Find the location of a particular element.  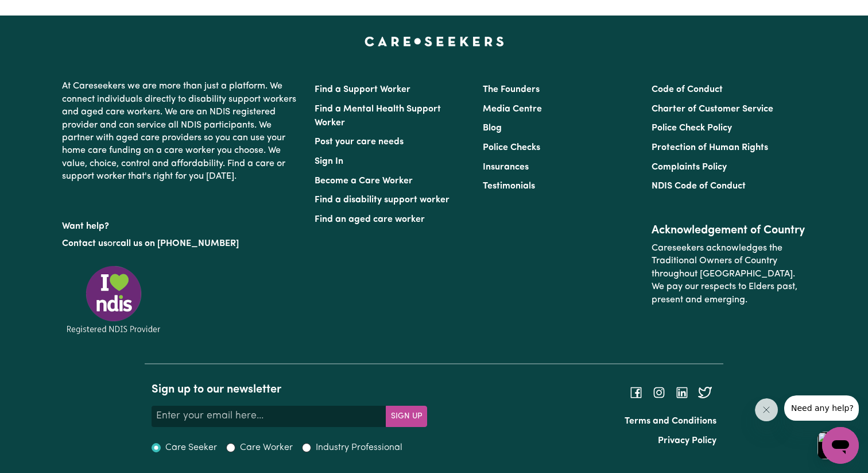

a: Careseekers home page is located at coordinates (434, 40).